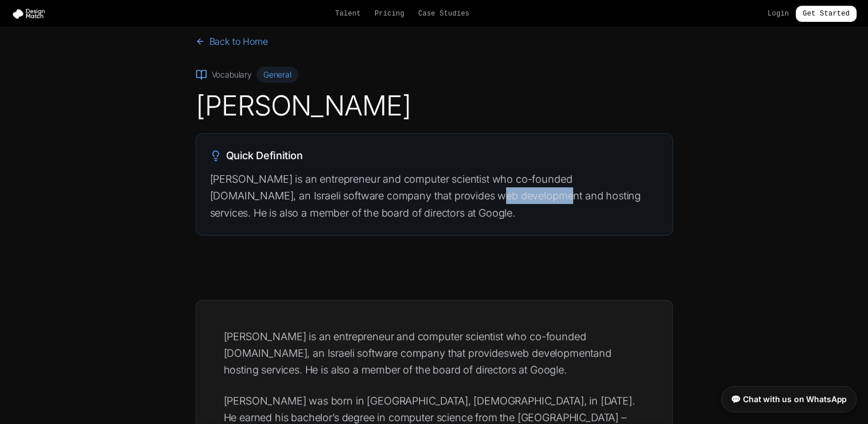 The height and width of the screenshot is (424, 868). Describe the element at coordinates (232, 41) in the screenshot. I see `a: Back to Home` at that location.